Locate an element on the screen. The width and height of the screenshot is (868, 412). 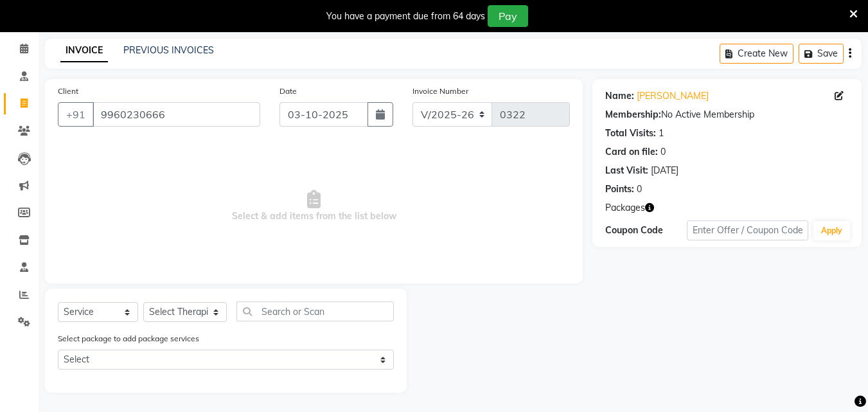
div: Last Visit: is located at coordinates (626, 170).